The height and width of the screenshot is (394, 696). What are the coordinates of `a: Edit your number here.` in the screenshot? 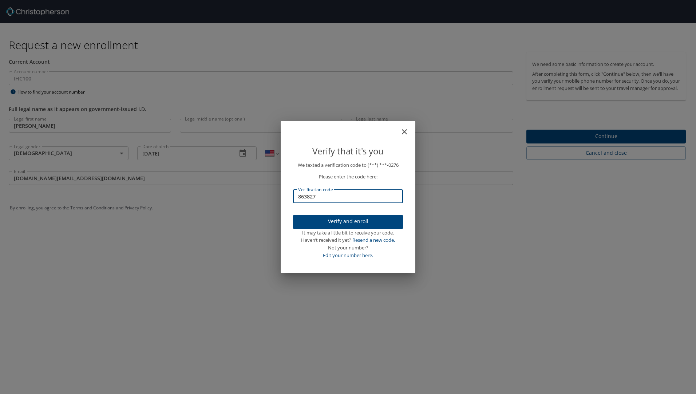 It's located at (348, 255).